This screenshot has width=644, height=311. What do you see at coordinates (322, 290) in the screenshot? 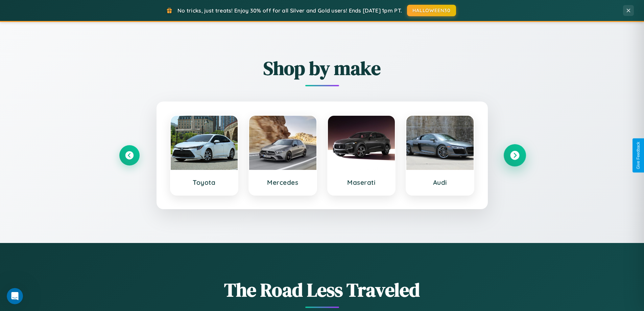
I see `h1: The Road Less Traveled` at bounding box center [322, 290].